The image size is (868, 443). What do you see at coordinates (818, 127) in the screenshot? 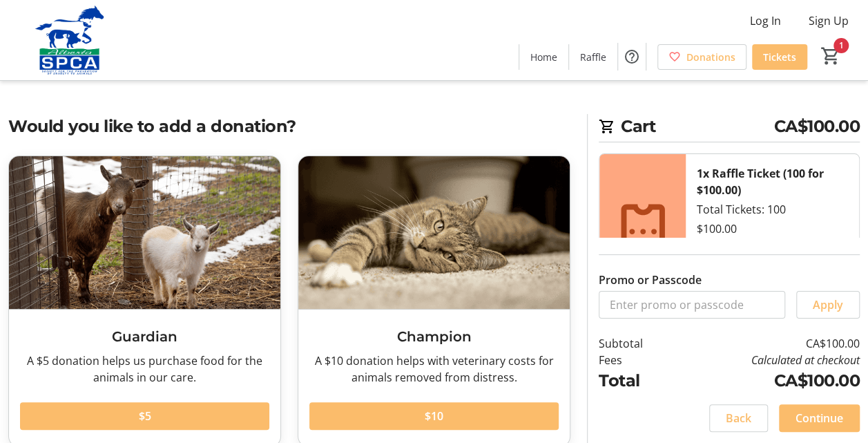
I see `span: CA$100.00` at bounding box center [818, 127].